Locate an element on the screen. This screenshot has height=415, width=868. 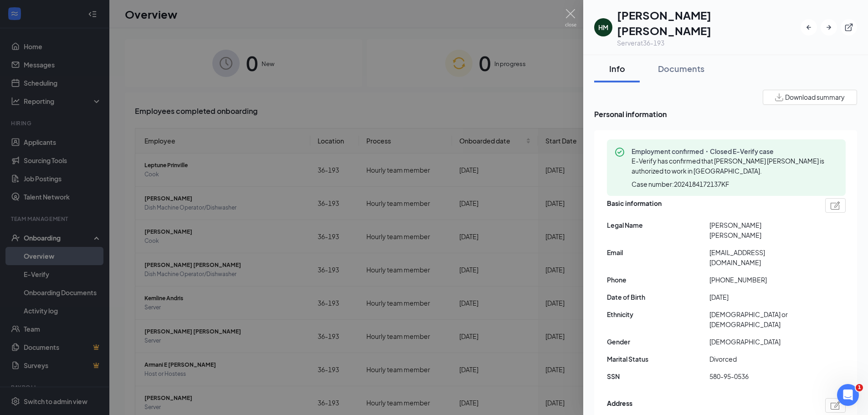
div: Info is located at coordinates (617, 68).